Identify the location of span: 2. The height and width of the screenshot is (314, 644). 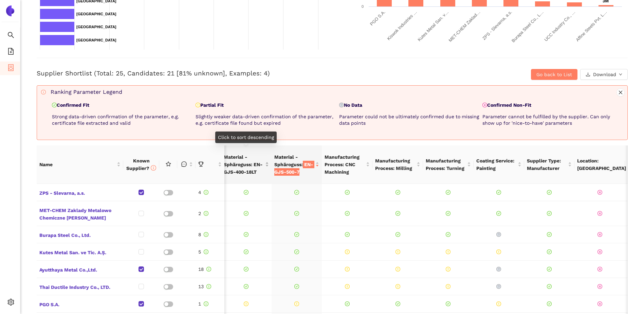
(203, 213).